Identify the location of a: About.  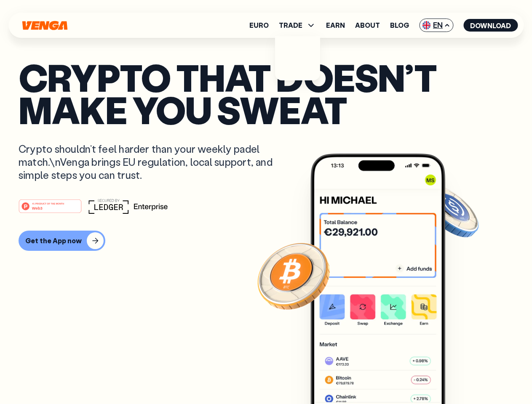
(367, 25).